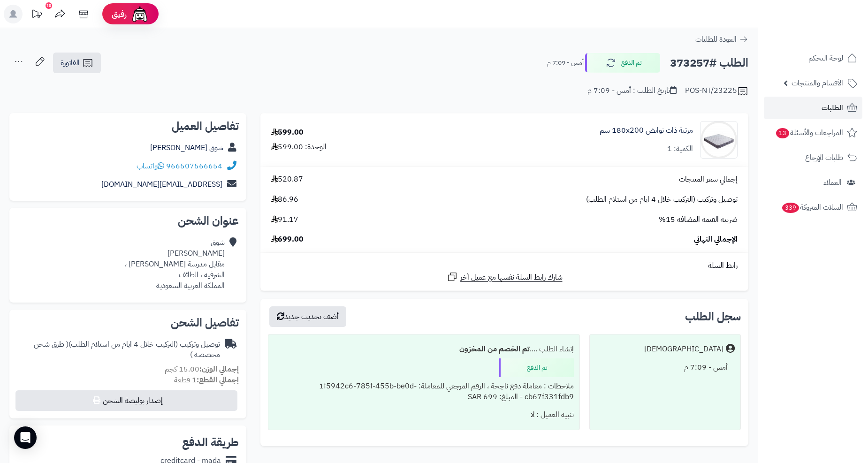  Describe the element at coordinates (808, 133) in the screenshot. I see `span: المراجعات والأسئلة` at that location.